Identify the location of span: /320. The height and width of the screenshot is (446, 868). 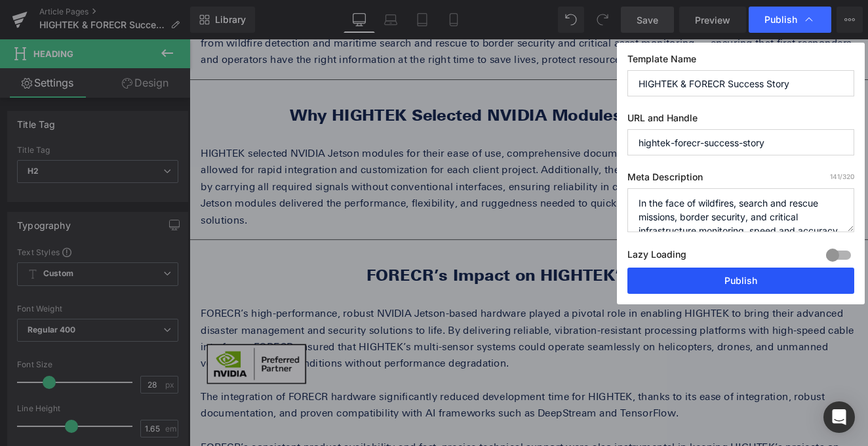
(842, 177).